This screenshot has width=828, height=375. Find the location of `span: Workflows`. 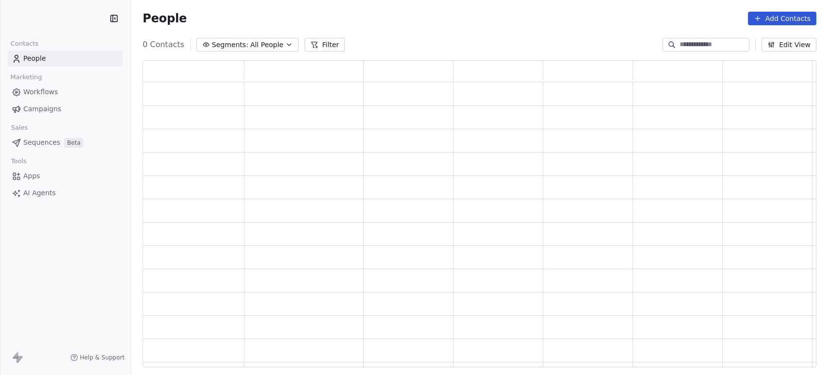

span: Workflows is located at coordinates (41, 92).